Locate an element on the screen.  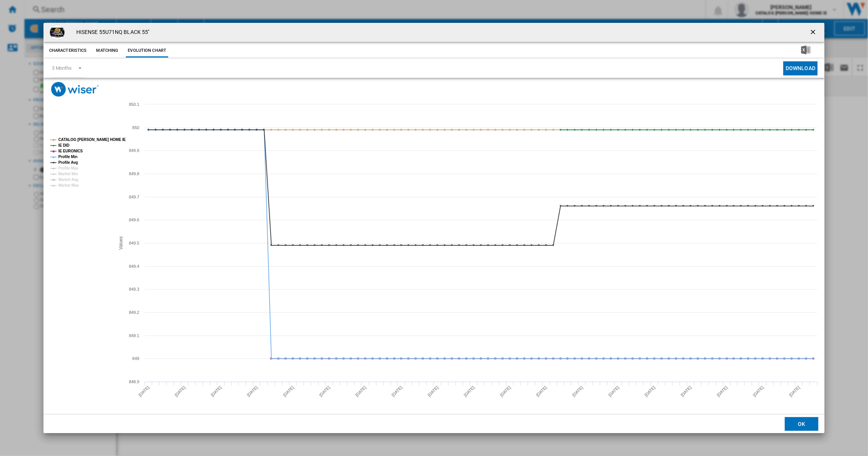
tspan: 849.5 is located at coordinates (134, 243).